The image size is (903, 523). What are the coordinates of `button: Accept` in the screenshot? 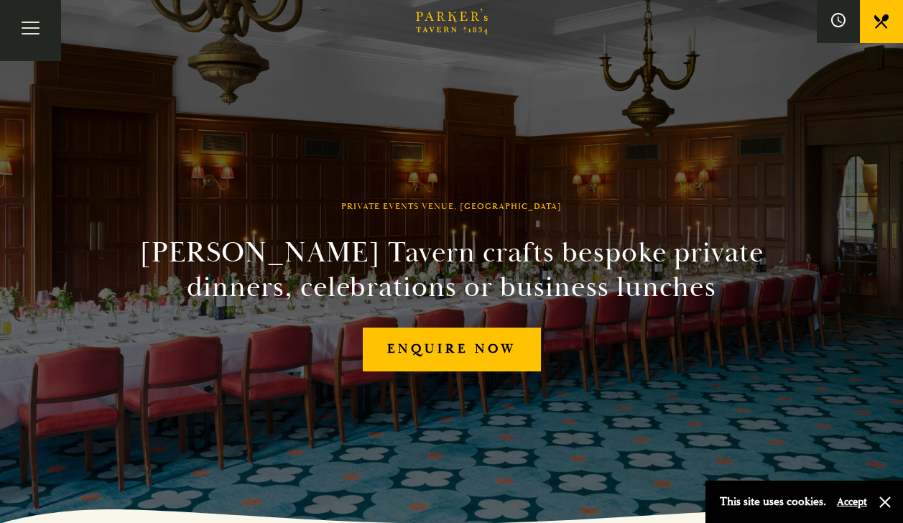 It's located at (852, 501).